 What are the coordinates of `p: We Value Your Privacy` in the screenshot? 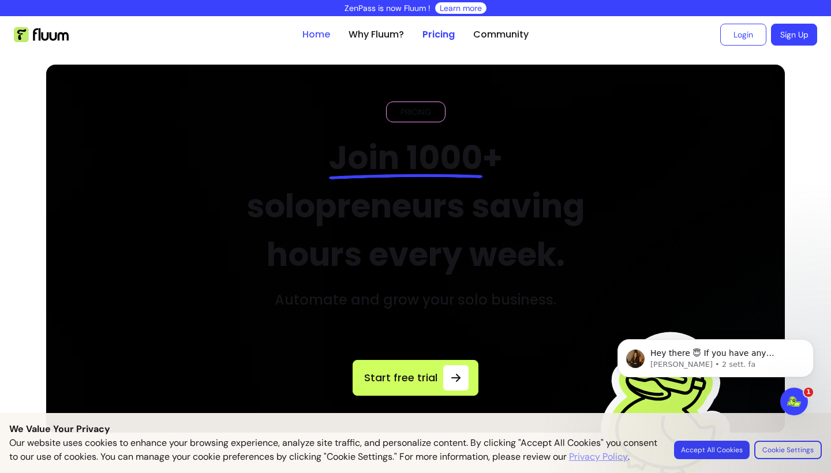 It's located at (416, 429).